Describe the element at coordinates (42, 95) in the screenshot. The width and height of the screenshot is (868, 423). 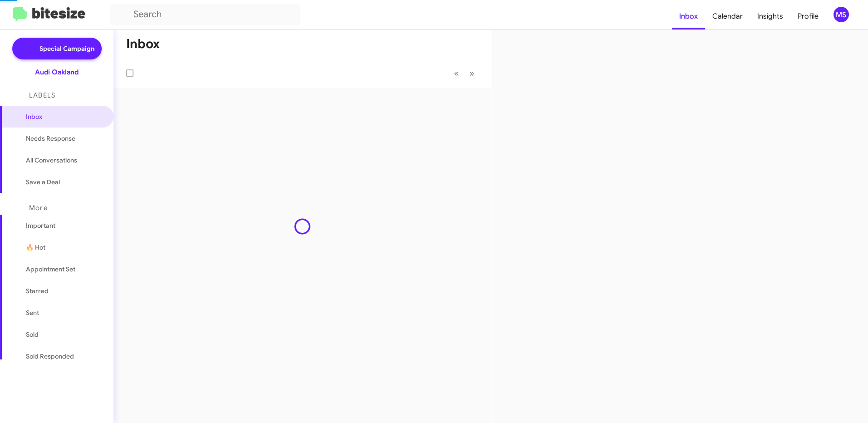
I see `span: Labels` at that location.